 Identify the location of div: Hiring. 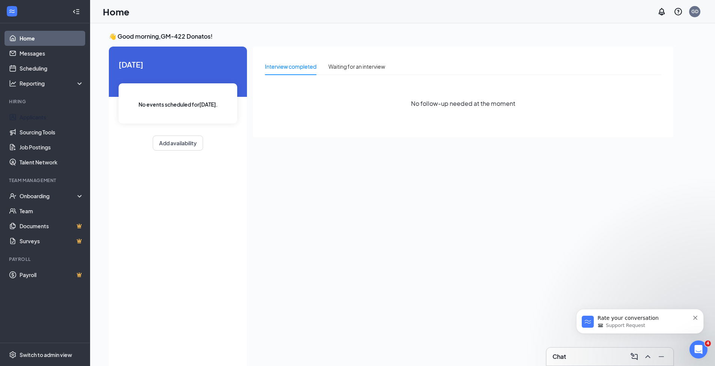
(45, 101).